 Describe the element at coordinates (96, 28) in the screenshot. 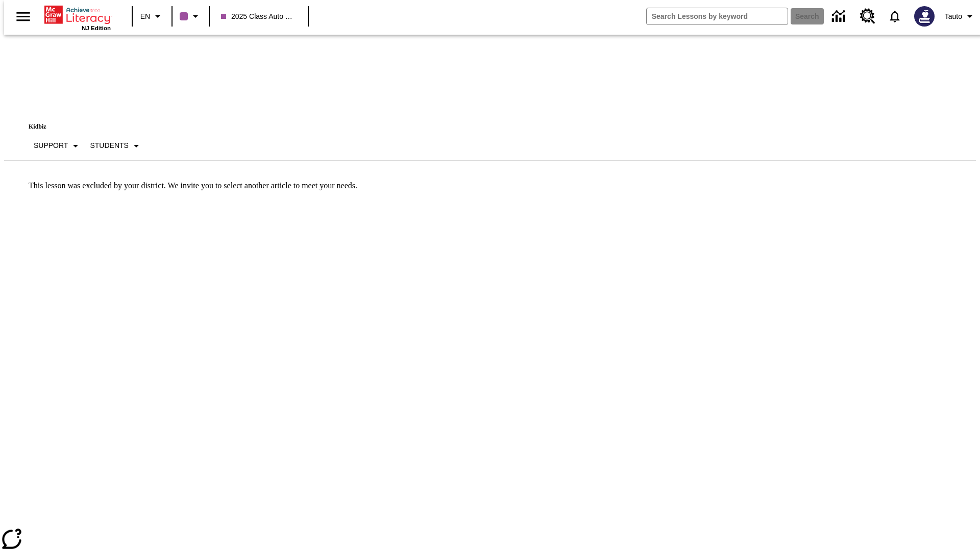

I see `span: NJ Edition` at that location.